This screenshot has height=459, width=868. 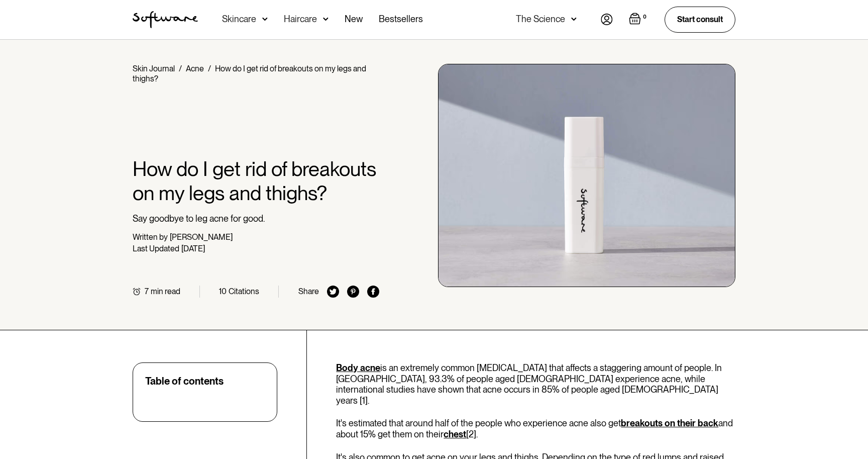 What do you see at coordinates (249, 73) in the screenshot?
I see `div: How do I get rid of breakouts on my legs and thighs?` at bounding box center [249, 73].